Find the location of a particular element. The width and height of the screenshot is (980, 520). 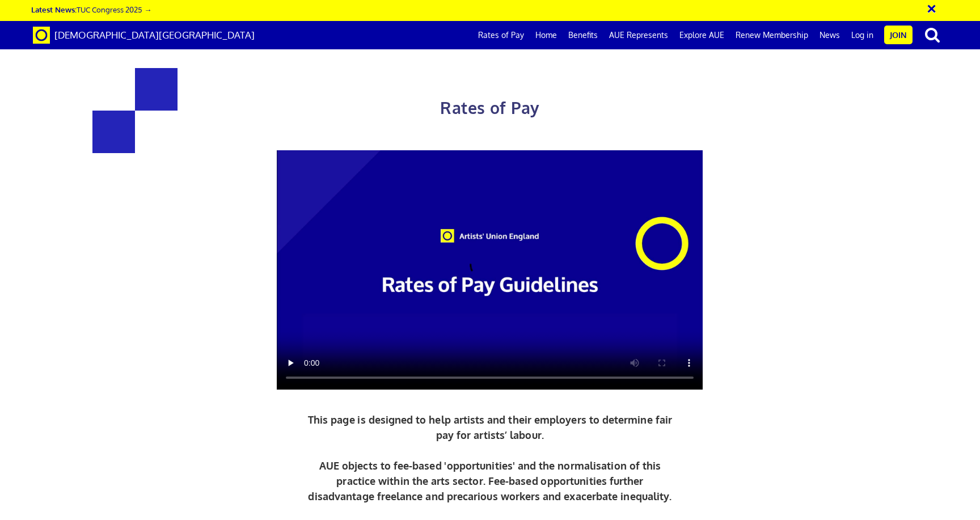

a: Renew Membership is located at coordinates (771, 35).